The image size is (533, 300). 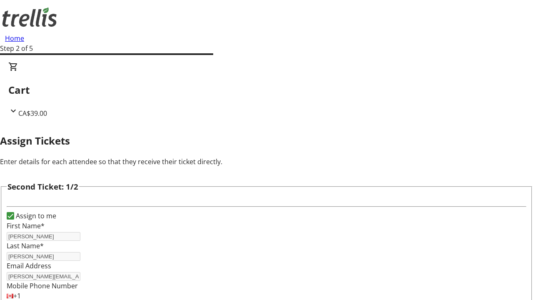 What do you see at coordinates (25, 245) in the screenshot?
I see `label: Last Name*` at bounding box center [25, 245].